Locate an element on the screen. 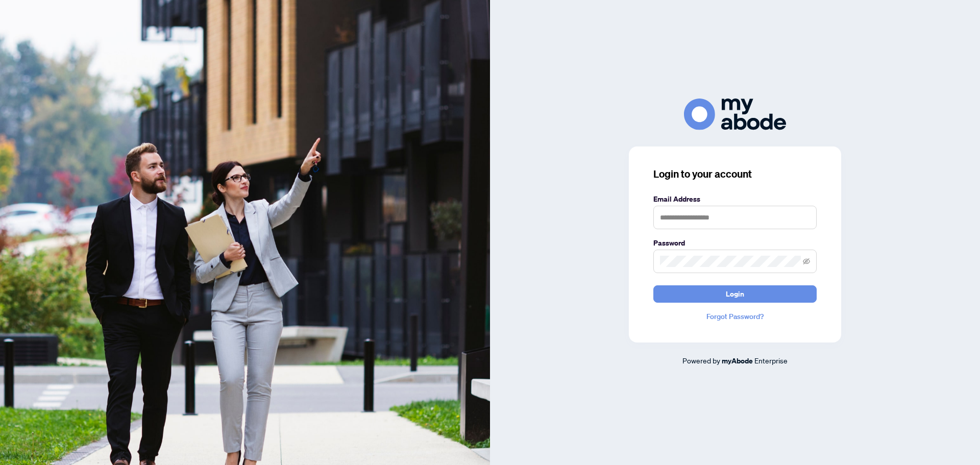 The height and width of the screenshot is (465, 980). label: Email Address is located at coordinates (735, 199).